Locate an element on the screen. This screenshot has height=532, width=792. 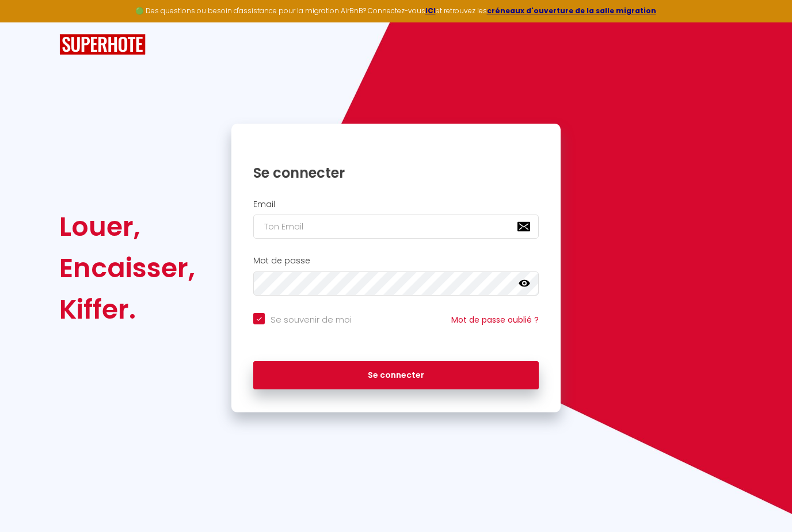
img: SuperHote logo is located at coordinates (102, 44).